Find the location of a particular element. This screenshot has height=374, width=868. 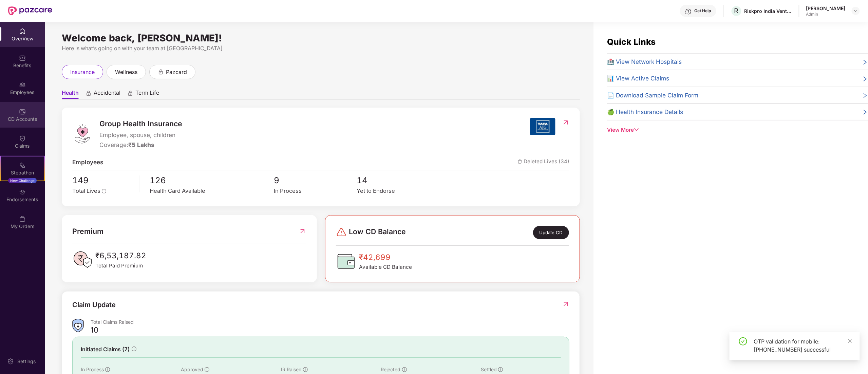

span: wellness is located at coordinates (126, 72).